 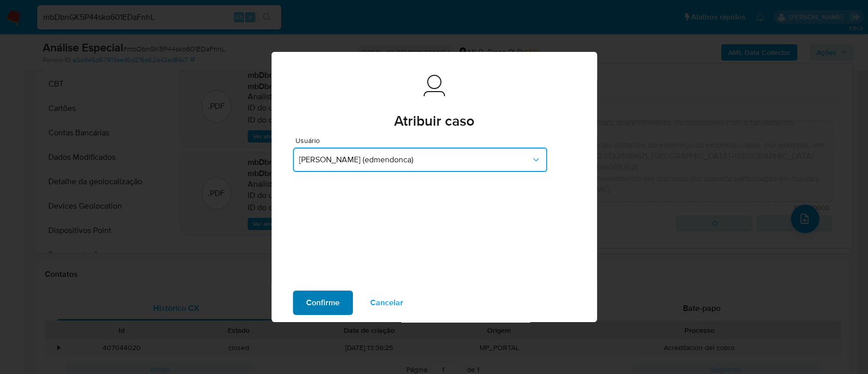 What do you see at coordinates (323, 302) in the screenshot?
I see `span: Confirme` at bounding box center [323, 302].